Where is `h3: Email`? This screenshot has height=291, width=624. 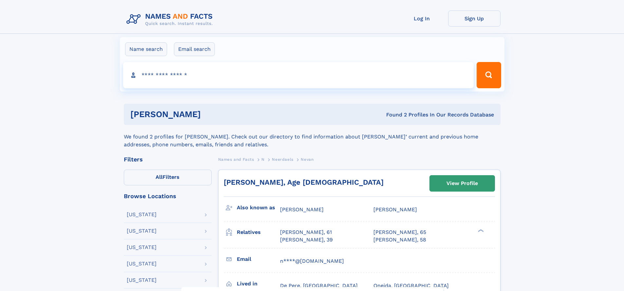 h3: Email is located at coordinates (259, 259).